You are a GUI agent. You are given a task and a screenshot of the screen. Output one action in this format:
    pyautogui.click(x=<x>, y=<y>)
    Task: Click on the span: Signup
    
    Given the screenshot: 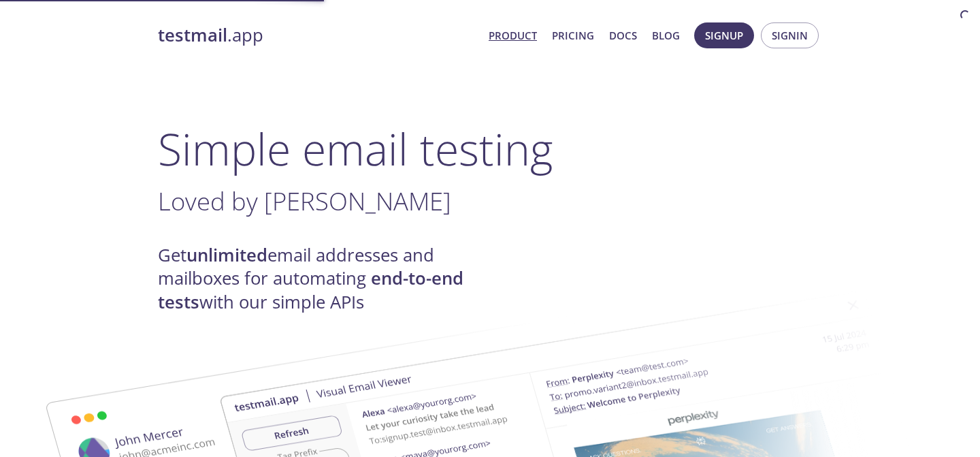 What is the action you would take?
    pyautogui.click(x=724, y=35)
    